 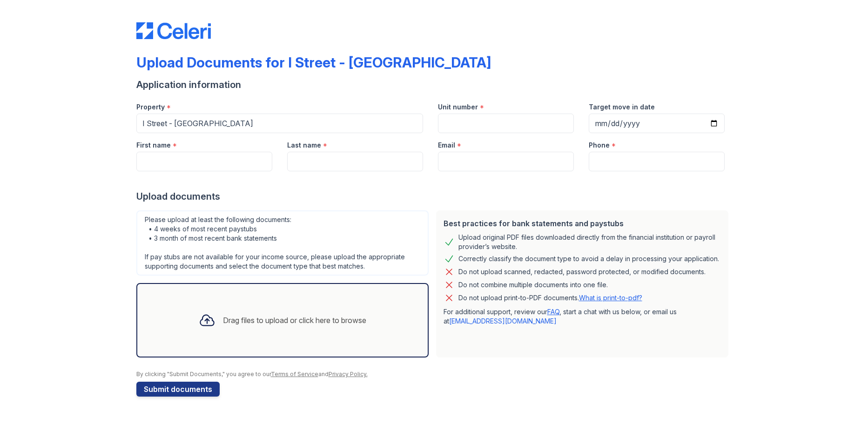 What do you see at coordinates (582, 223) in the screenshot?
I see `div: Best practices for bank statements and paystubs` at bounding box center [582, 223].